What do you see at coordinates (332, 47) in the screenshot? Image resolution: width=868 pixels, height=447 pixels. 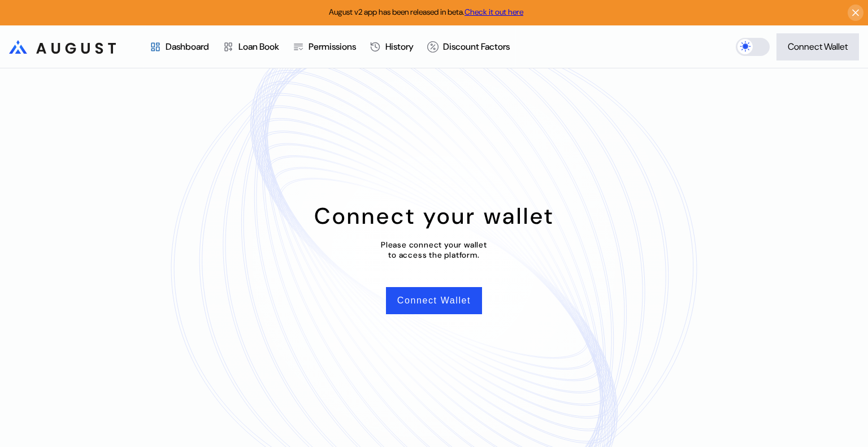 I see `div: Permissions` at bounding box center [332, 47].